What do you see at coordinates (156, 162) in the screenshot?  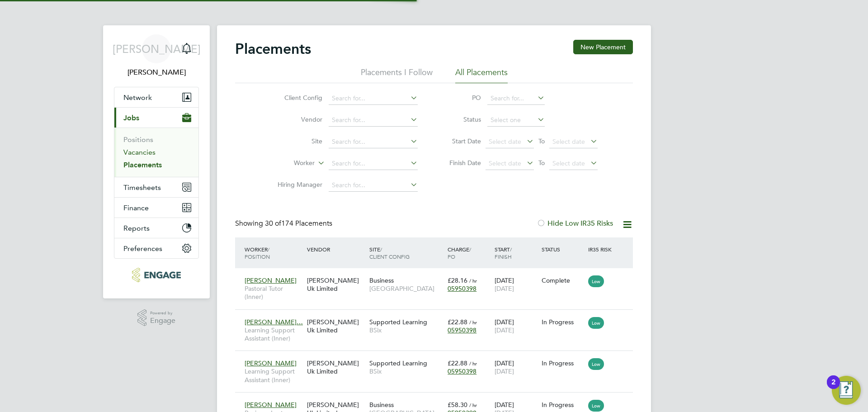 I see `nav: Main navigation` at bounding box center [156, 162].